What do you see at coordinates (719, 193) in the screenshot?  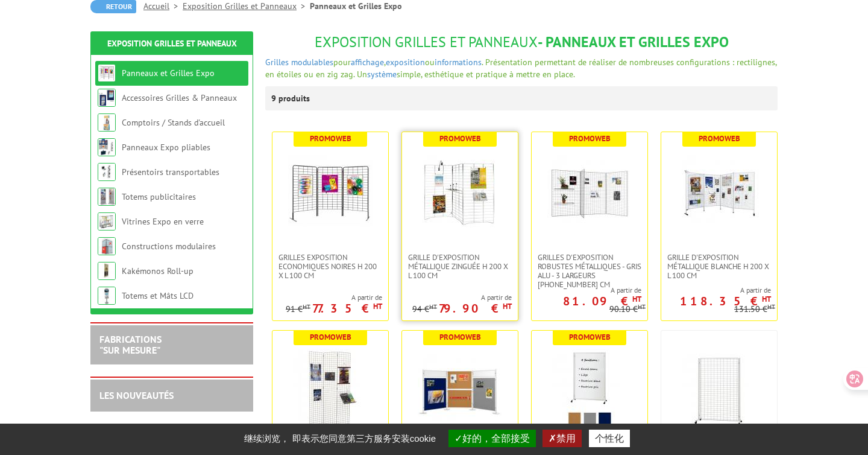 I see `img: Grille d'exposition métallique blanche H 200 x L 100 cm` at bounding box center [719, 193].